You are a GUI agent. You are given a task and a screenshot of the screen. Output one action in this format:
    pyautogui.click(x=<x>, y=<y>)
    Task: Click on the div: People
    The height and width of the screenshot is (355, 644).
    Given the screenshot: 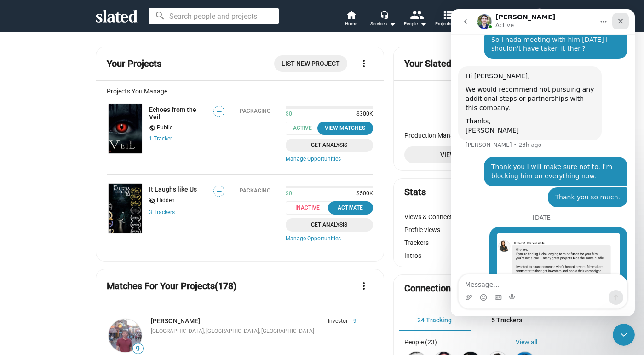 What is the action you would take?
    pyautogui.click(x=415, y=24)
    